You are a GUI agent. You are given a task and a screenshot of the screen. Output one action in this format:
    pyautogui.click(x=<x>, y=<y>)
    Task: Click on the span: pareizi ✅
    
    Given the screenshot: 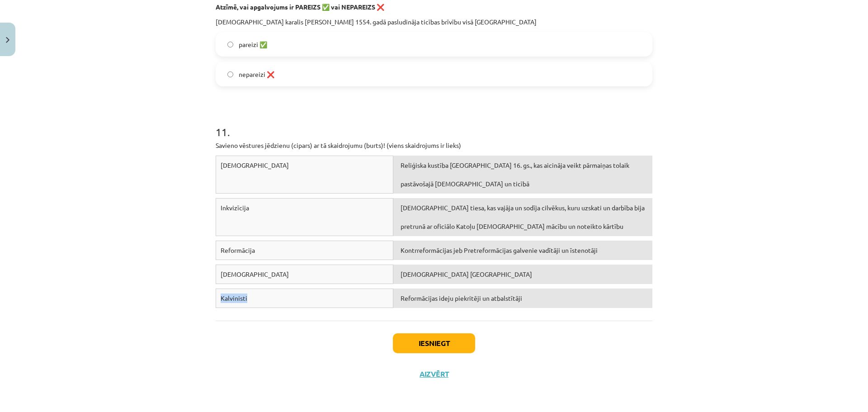 What is the action you would take?
    pyautogui.click(x=252, y=44)
    